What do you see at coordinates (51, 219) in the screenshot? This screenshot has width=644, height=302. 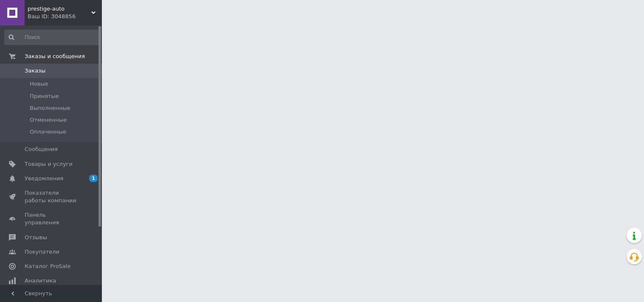 I see `span: Панель управления` at bounding box center [51, 219].